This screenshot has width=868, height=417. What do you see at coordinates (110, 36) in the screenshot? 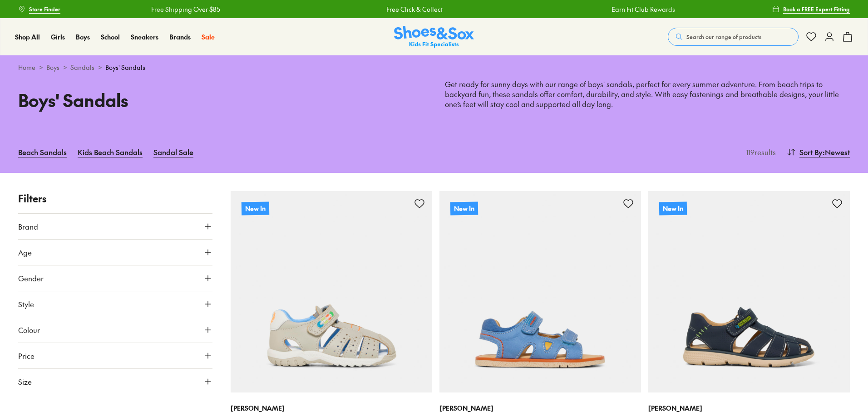
I see `a: School` at bounding box center [110, 36].